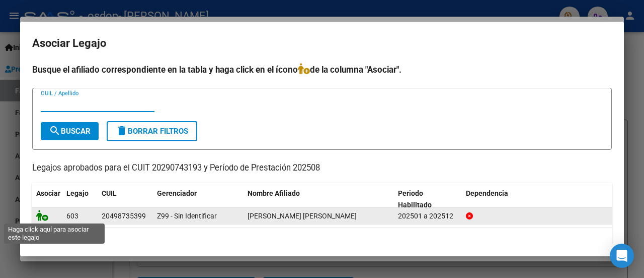 The height and width of the screenshot is (278, 644). I want to click on datatable-header-cell: Legajo, so click(80, 199).